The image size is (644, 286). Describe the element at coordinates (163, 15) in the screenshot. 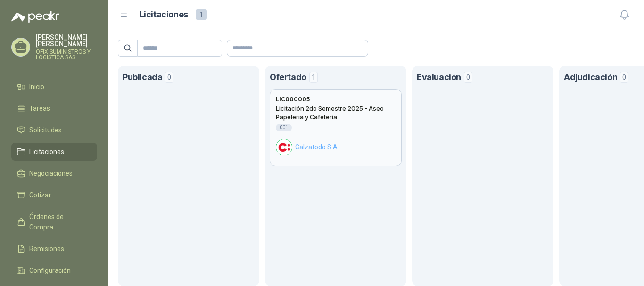

I see `h1: Licitaciones` at that location.